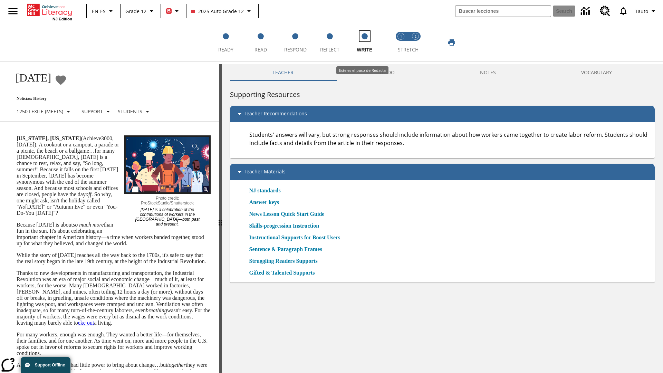 The image size is (663, 373). What do you see at coordinates (264, 172) in the screenshot?
I see `p: Teacher Materials` at bounding box center [264, 172].